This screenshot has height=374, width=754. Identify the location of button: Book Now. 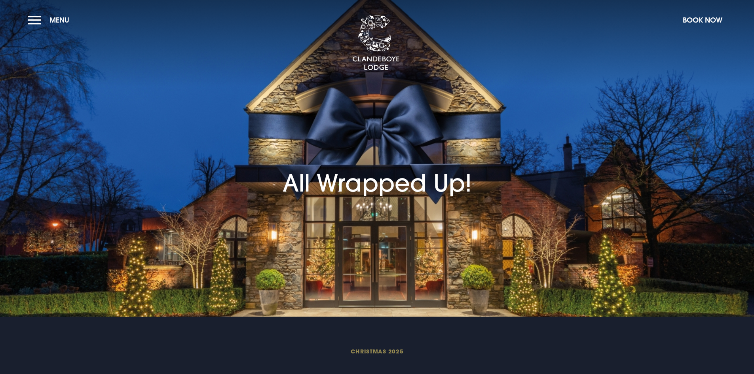
(702, 20).